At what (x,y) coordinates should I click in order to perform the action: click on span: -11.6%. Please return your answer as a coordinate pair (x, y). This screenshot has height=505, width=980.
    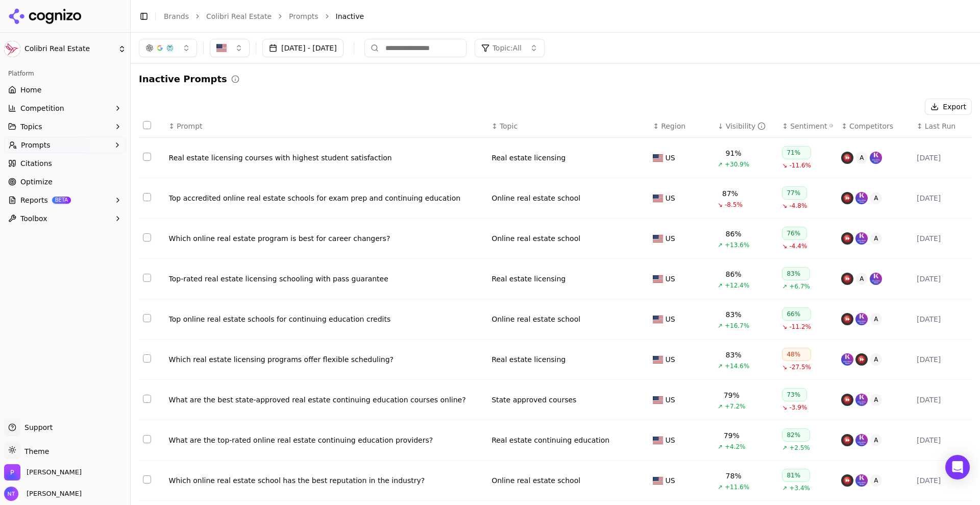
    Looking at the image, I should click on (800, 165).